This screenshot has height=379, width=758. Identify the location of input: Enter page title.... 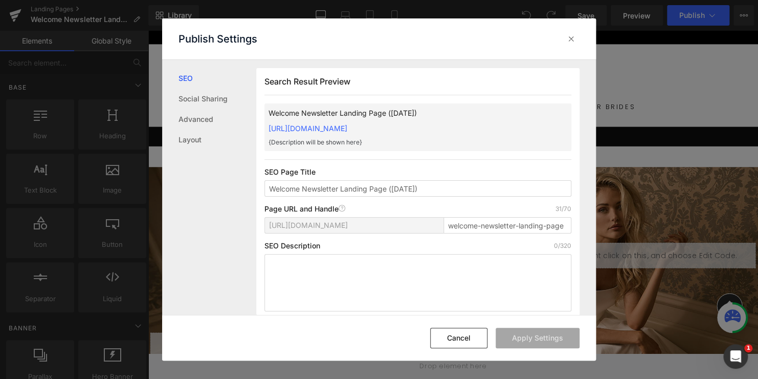
(508, 225).